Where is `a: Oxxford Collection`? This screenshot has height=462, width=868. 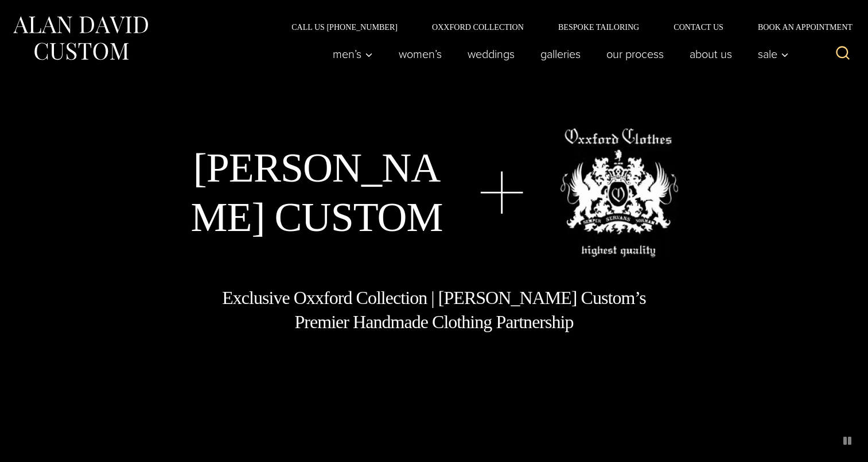 a: Oxxford Collection is located at coordinates (478, 27).